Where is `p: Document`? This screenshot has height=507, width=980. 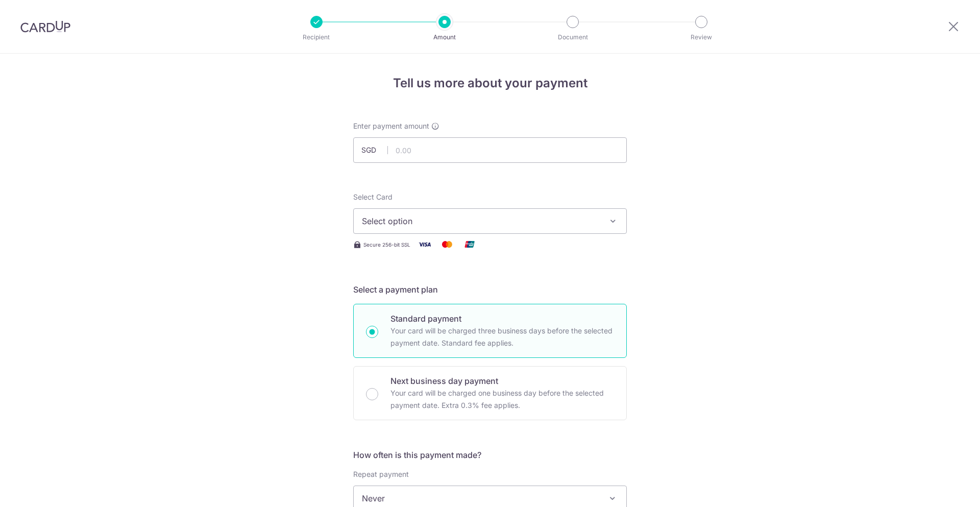 p: Document is located at coordinates (573, 38).